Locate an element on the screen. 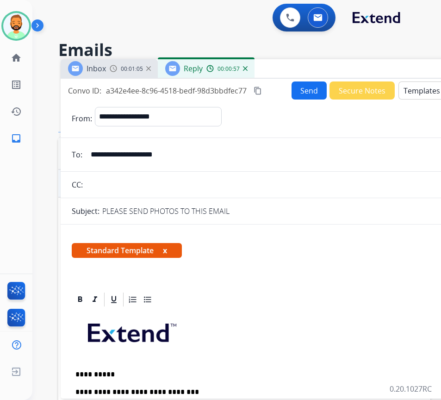  div: Underline is located at coordinates (114, 299).